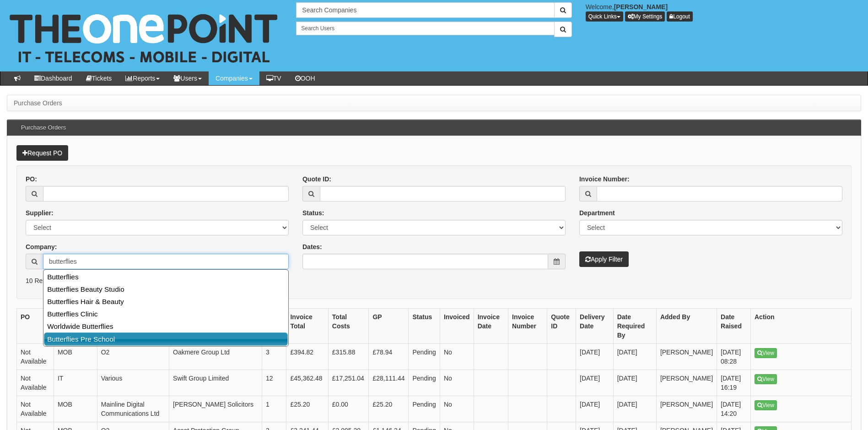 The image size is (868, 430). What do you see at coordinates (274, 382) in the screenshot?
I see `td: 12` at bounding box center [274, 382].